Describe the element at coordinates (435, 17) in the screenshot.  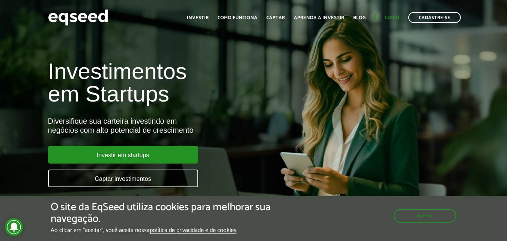
I see `a: Cadastre-se` at that location.